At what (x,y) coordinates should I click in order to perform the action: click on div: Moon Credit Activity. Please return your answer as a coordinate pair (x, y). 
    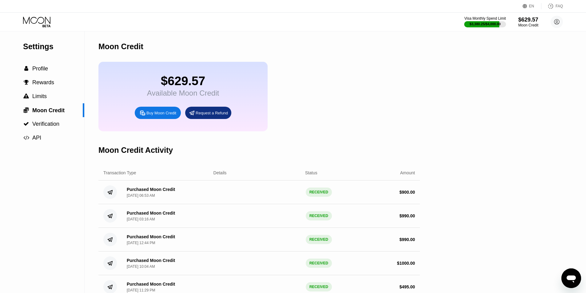
    Looking at the image, I should click on (136, 150).